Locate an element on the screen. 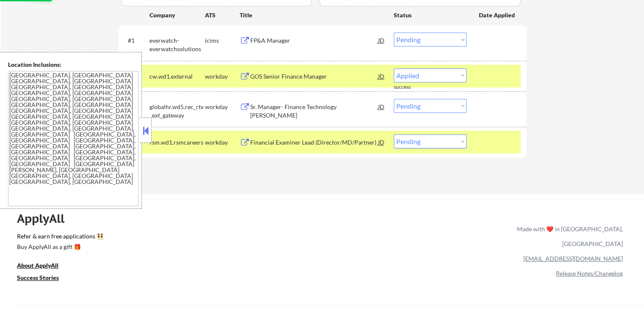  div: everwatch-everwatchsolutions is located at coordinates (177, 44).